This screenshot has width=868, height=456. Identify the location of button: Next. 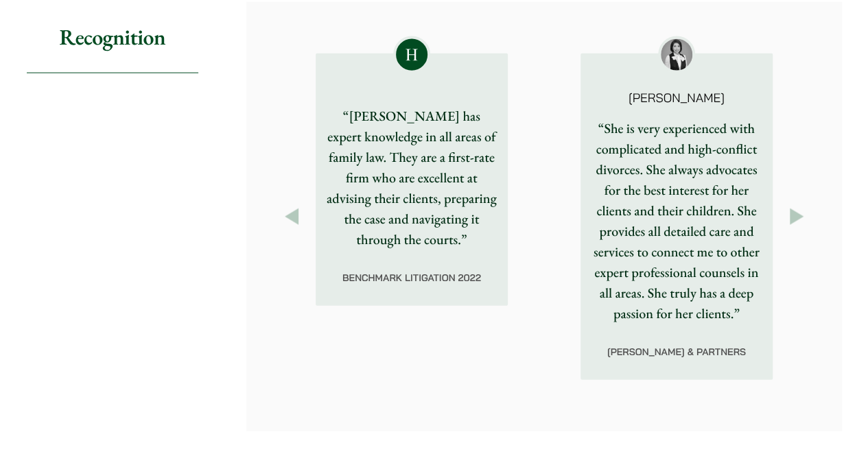
(797, 217).